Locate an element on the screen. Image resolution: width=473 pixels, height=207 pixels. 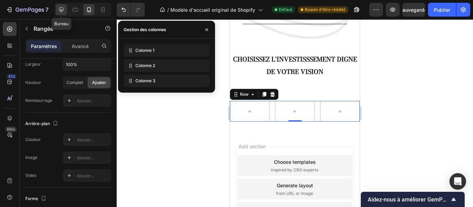
span: from URL or image is located at coordinates (64, 174).